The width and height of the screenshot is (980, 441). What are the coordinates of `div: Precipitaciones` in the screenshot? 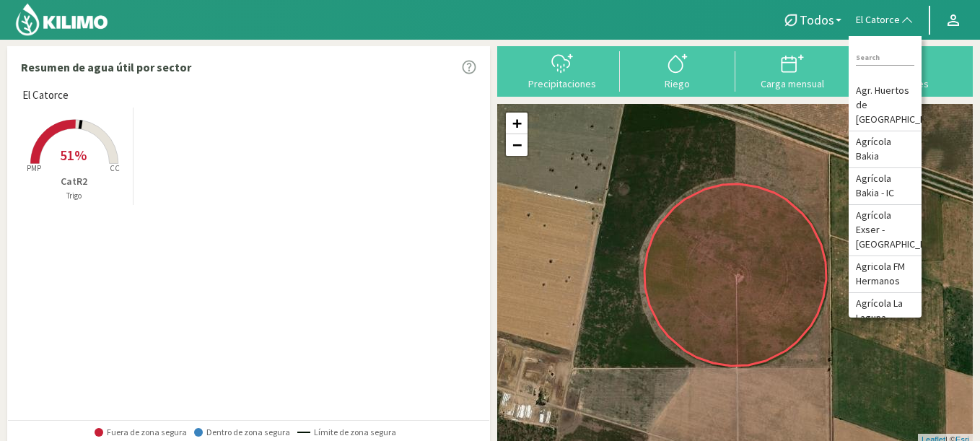 It's located at (562, 84).